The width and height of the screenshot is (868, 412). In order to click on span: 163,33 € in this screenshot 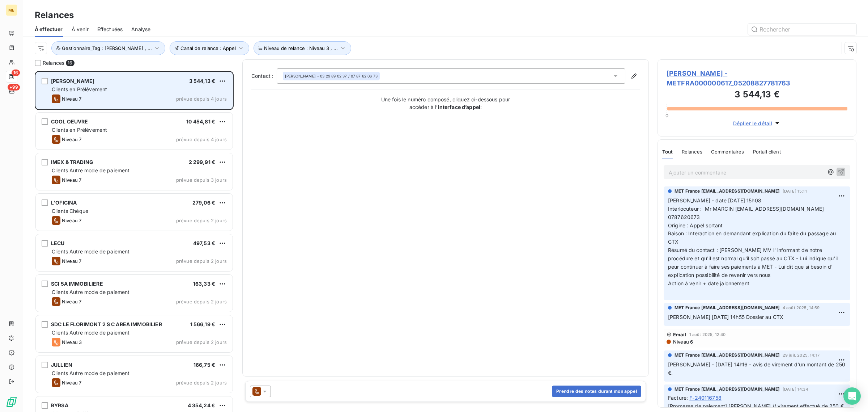, I will do `click(204, 283)`.